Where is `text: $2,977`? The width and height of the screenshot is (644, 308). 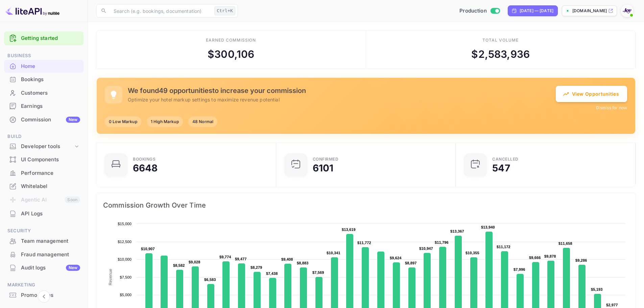
text: $2,977 is located at coordinates (612, 305).